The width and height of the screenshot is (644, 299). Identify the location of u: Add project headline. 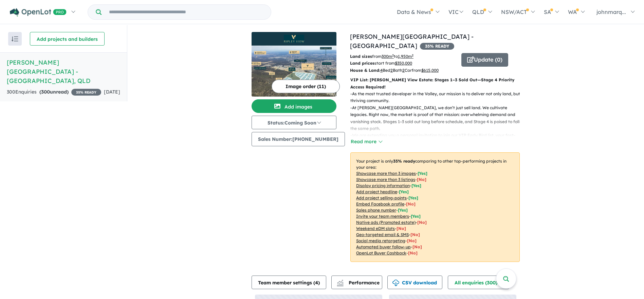
(377, 192).